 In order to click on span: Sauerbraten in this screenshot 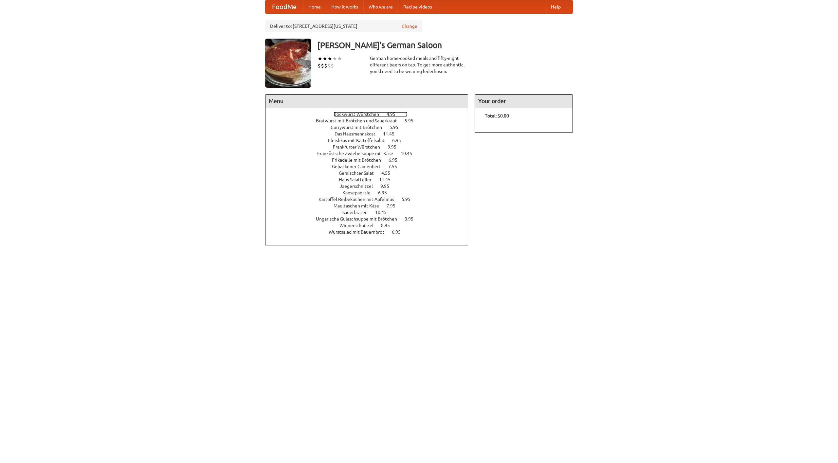, I will do `click(358, 212)`.